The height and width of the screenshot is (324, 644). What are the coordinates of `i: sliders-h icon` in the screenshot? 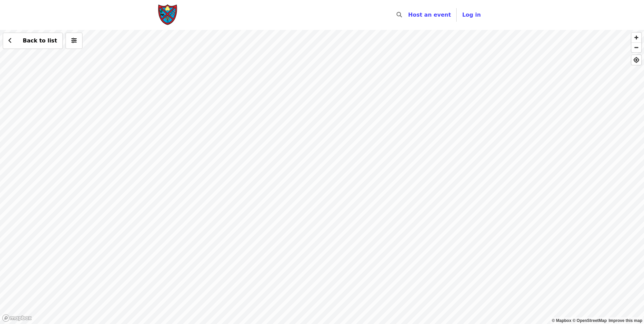 It's located at (74, 40).